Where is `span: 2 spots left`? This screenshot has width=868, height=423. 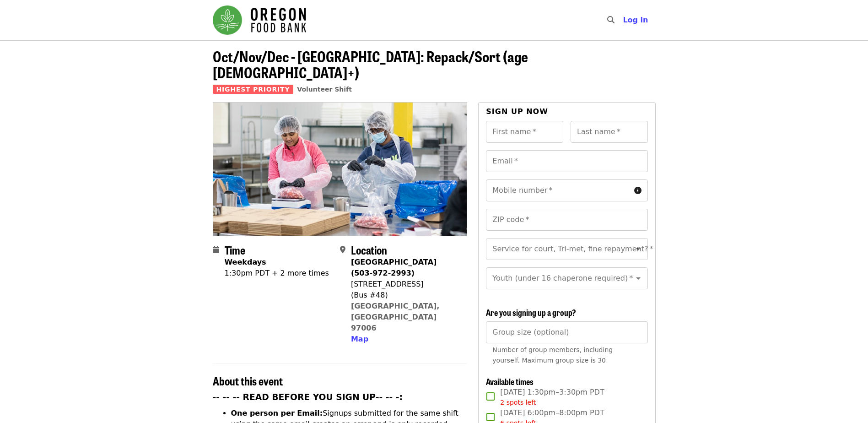 span: 2 spots left is located at coordinates (518, 402).